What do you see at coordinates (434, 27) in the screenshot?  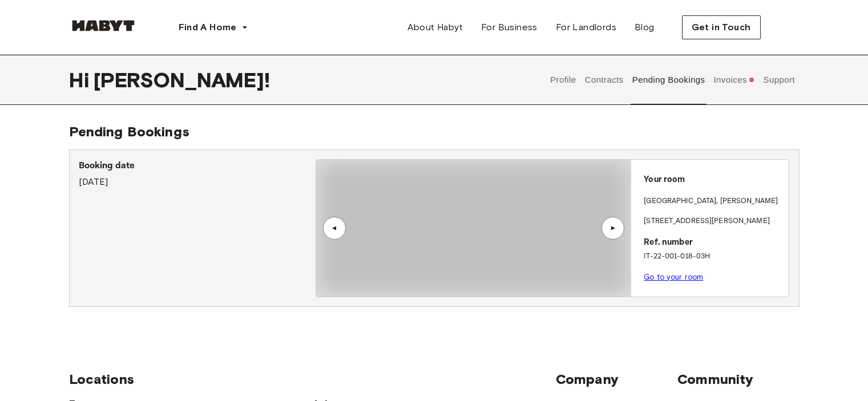 I see `a: About Habyt` at bounding box center [434, 27].